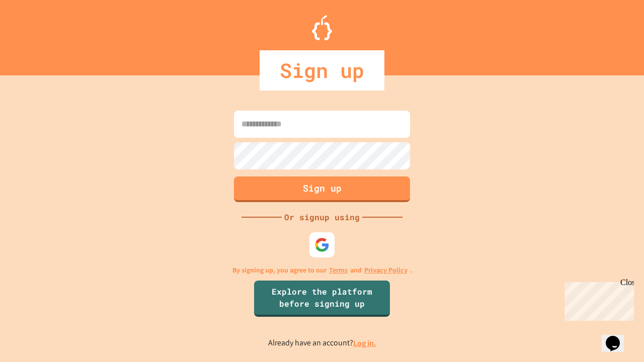 The width and height of the screenshot is (644, 362). Describe the element at coordinates (338, 270) in the screenshot. I see `a: Terms` at that location.